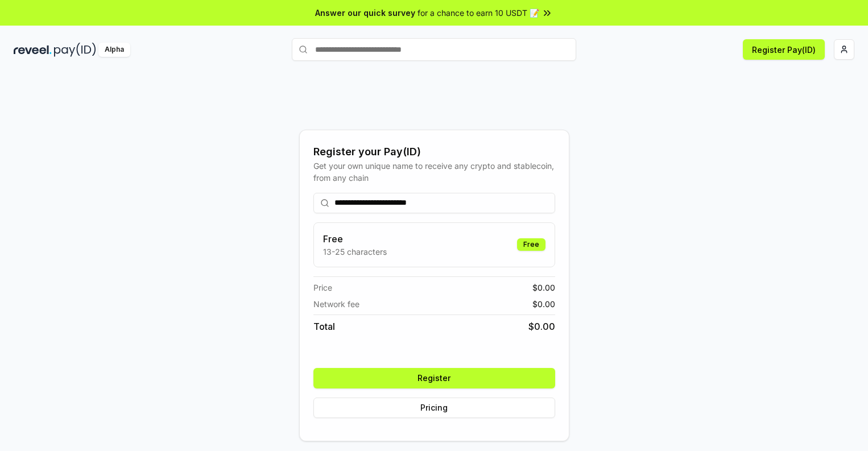 This screenshot has width=868, height=451. What do you see at coordinates (355, 251) in the screenshot?
I see `p: 13-25 characters` at bounding box center [355, 251].